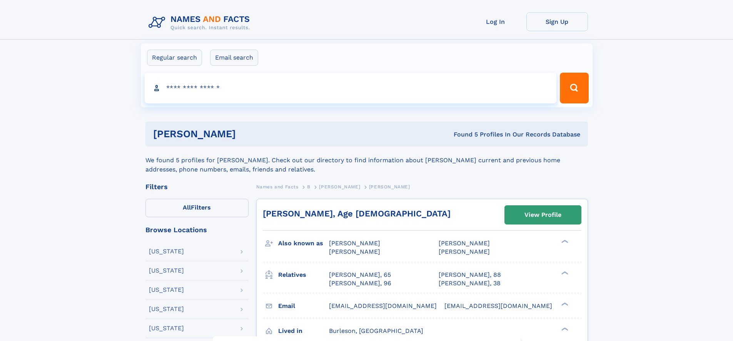  Describe the element at coordinates (543, 215) in the screenshot. I see `a: View Profile` at that location.